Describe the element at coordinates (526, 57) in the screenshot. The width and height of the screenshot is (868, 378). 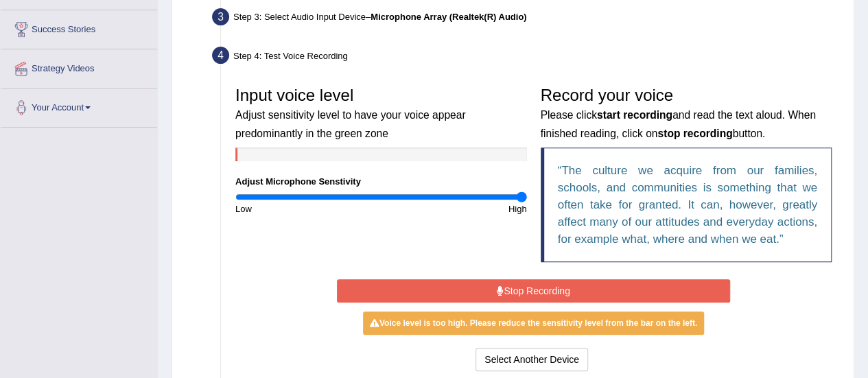
I see `div: Step 4: Test Voice Recording` at that location.